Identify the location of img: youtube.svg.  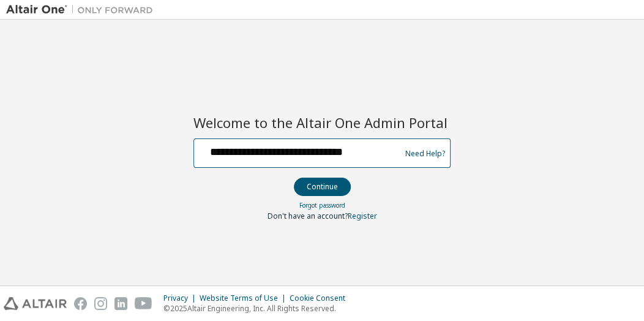
(143, 303).